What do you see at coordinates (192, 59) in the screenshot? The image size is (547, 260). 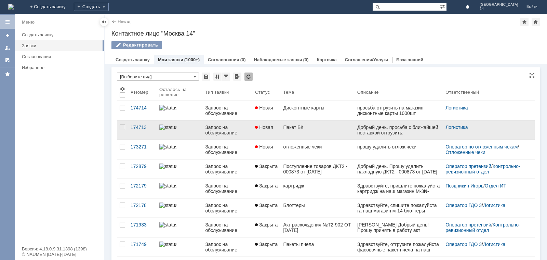 I see `div: (1000+)` at bounding box center [192, 59].